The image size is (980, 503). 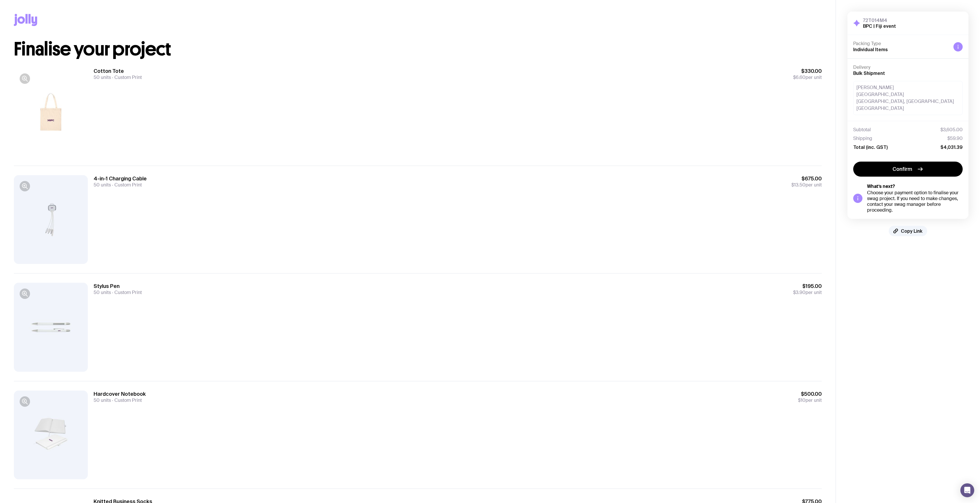 I want to click on h5: What’s next?, so click(x=915, y=187).